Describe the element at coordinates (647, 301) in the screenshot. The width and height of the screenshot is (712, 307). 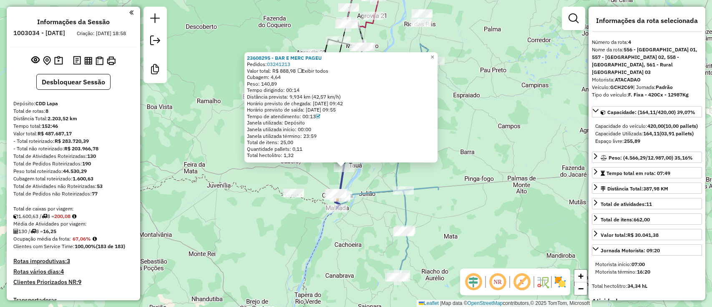
I see `h4: Atividades` at that location.